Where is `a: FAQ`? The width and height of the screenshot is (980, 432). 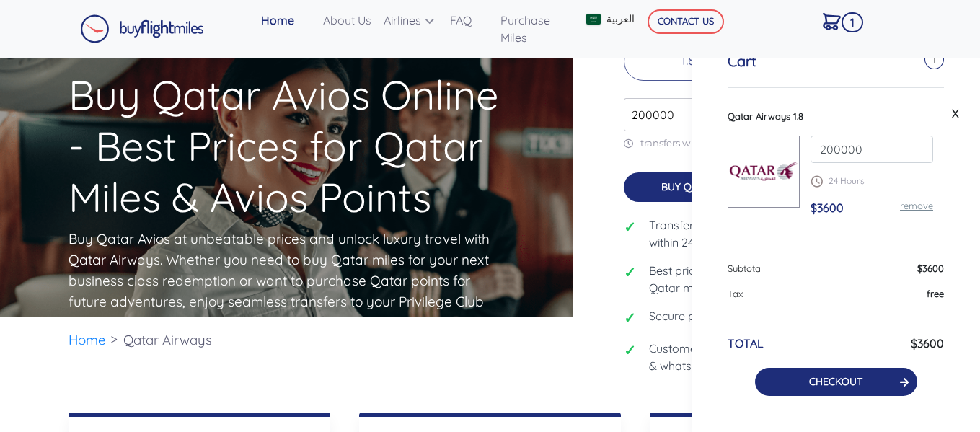
a: FAQ is located at coordinates (470, 20).